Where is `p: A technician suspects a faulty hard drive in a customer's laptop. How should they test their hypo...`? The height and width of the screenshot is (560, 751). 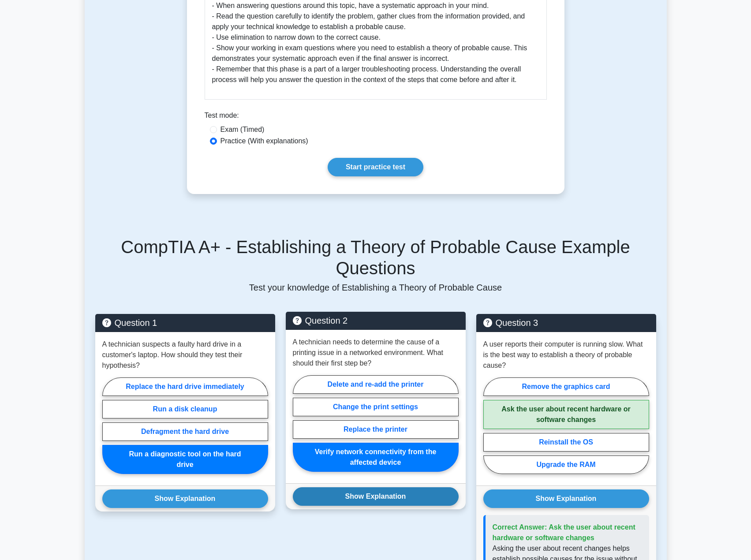
p: A technician suspects a faulty hard drive in a customer's laptop. How should they test their hypo... is located at coordinates (185, 355).